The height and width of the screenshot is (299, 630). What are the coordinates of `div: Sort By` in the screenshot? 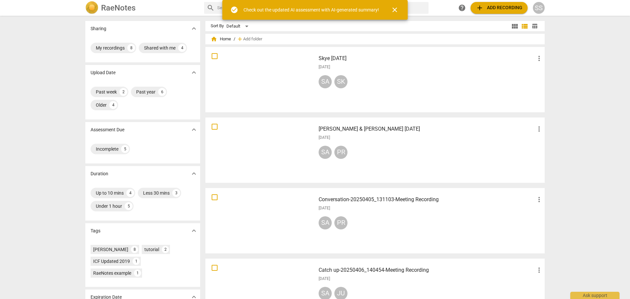 It's located at (217, 26).